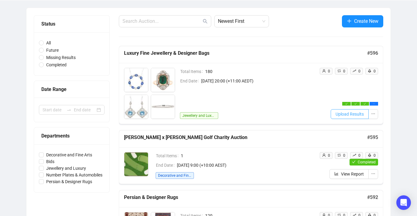 The height and width of the screenshot is (216, 417). Describe the element at coordinates (163, 80) in the screenshot. I see `img: 2_1.jpg` at that location.